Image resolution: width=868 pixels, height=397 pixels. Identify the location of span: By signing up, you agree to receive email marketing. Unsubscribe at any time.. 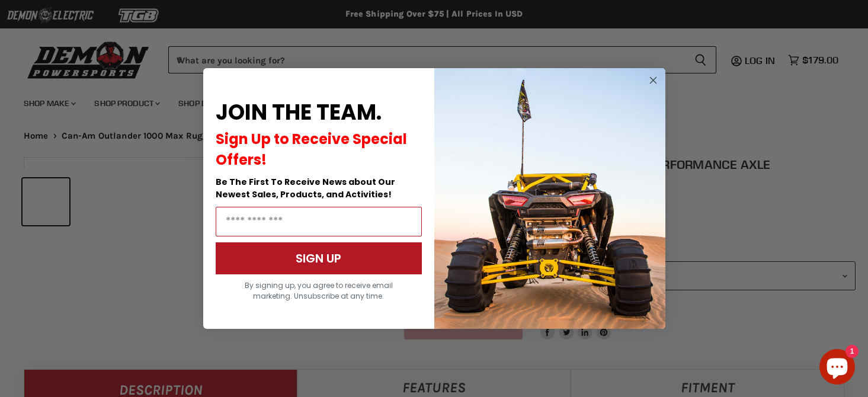
(319, 290).